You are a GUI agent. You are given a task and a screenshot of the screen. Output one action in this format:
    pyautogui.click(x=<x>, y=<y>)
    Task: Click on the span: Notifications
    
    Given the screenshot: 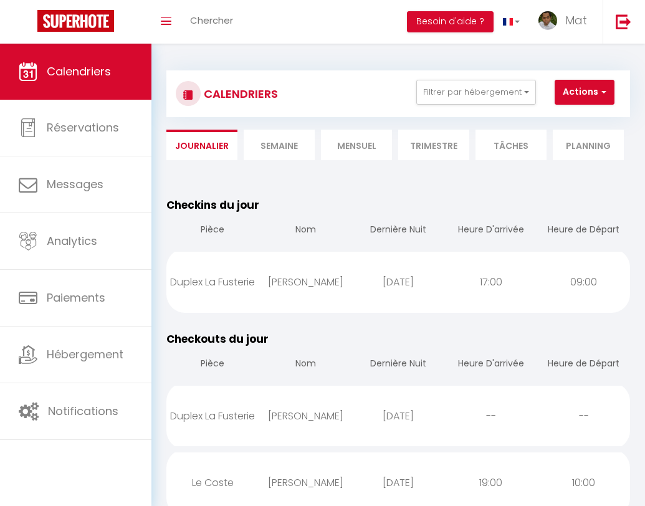 What is the action you would take?
    pyautogui.click(x=83, y=410)
    